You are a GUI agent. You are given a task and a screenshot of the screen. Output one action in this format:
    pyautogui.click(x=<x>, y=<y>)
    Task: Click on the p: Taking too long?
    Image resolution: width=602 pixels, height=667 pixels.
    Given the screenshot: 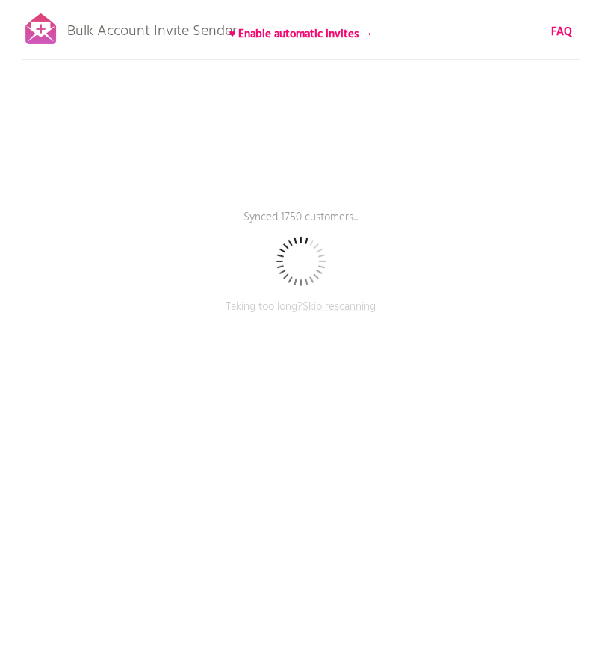 What is the action you would take?
    pyautogui.click(x=301, y=317)
    